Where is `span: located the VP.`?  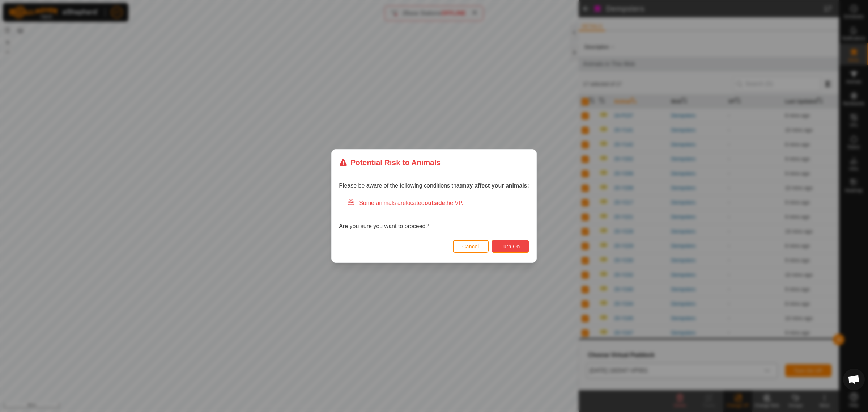 span: located the VP. is located at coordinates (434, 202).